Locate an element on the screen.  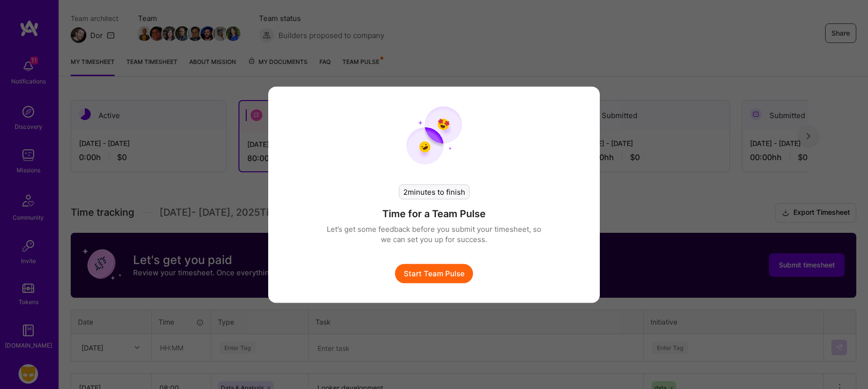
div: 2 minutes to finish is located at coordinates (434, 192).